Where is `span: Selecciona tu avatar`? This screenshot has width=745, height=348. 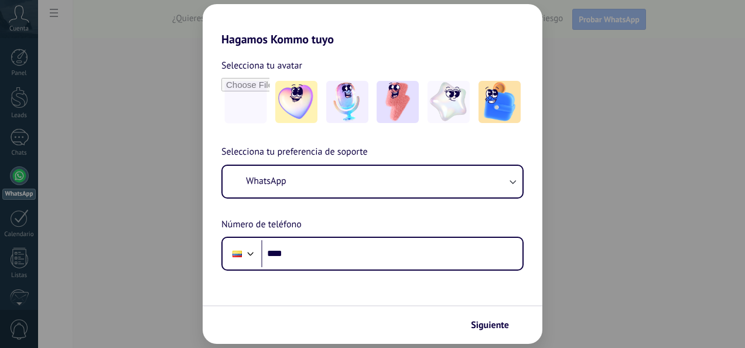
span: Selecciona tu avatar is located at coordinates (262, 66).